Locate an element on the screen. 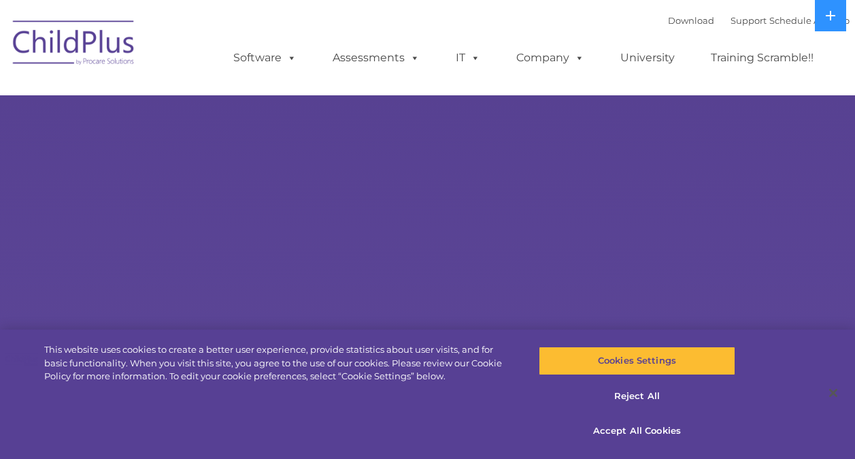 The width and height of the screenshot is (855, 459). a: IT is located at coordinates (468, 58).